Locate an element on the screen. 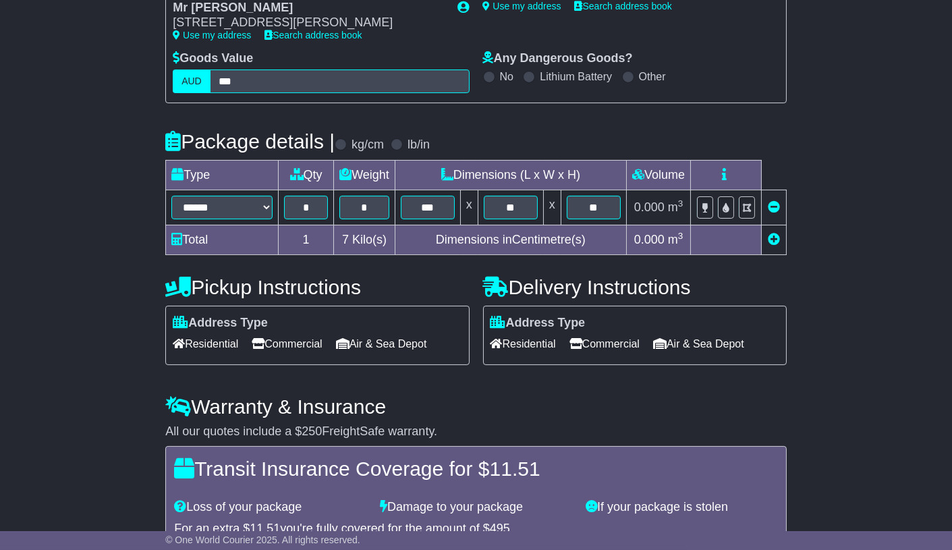 This screenshot has height=550, width=952. div: Damage to your package is located at coordinates (476, 507).